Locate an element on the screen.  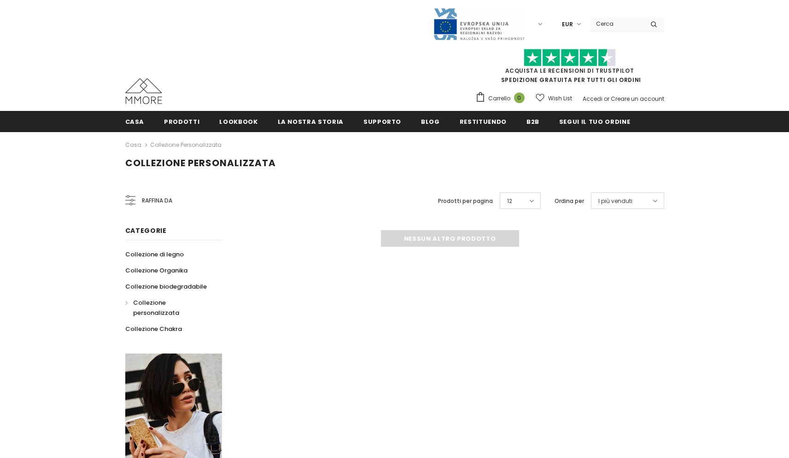
span: 12 is located at coordinates (510, 201).